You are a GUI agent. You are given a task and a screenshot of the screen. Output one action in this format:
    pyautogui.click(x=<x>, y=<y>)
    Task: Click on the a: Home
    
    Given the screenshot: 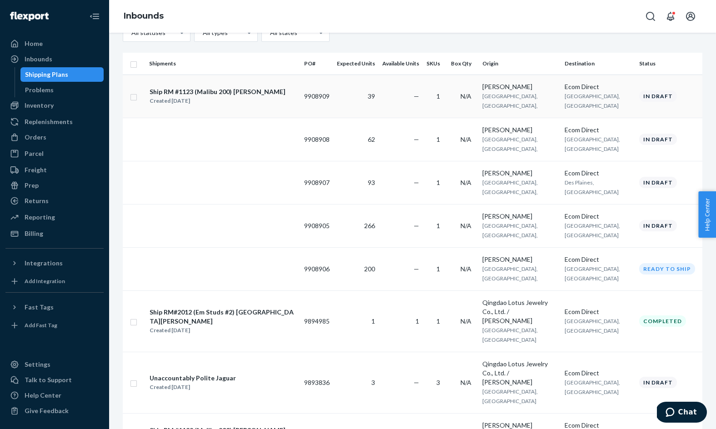 What is the action you would take?
    pyautogui.click(x=55, y=44)
    